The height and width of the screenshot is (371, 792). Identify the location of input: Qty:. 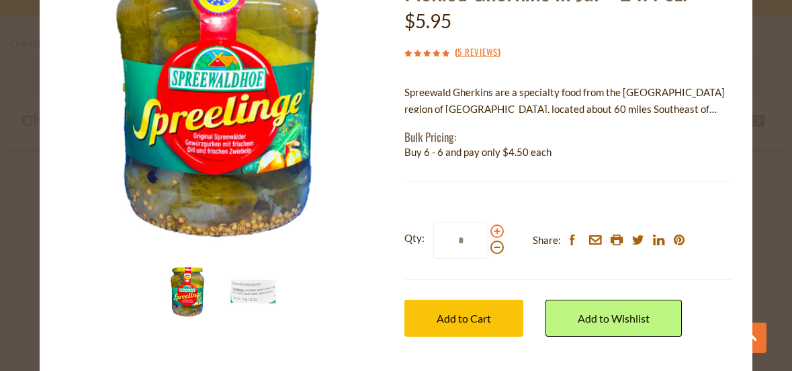
(461, 240).